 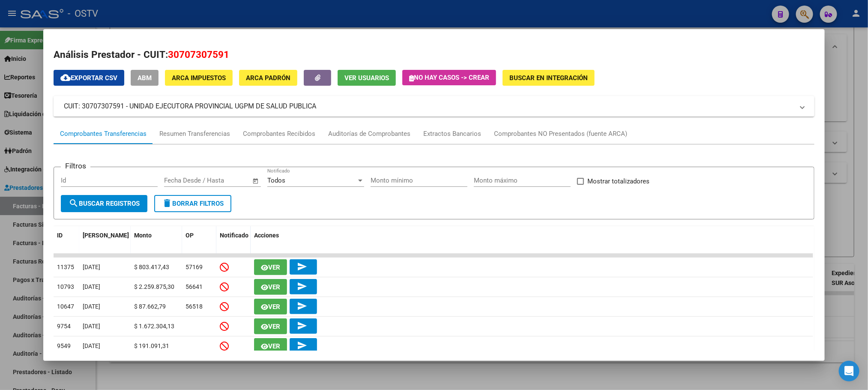 What do you see at coordinates (143, 235) in the screenshot?
I see `span: Monto` at bounding box center [143, 235].